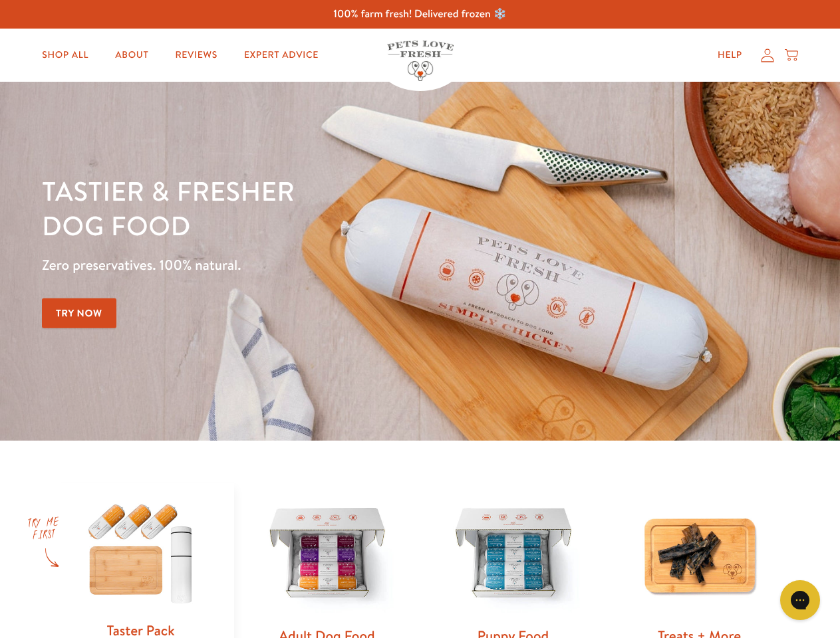  What do you see at coordinates (281, 55) in the screenshot?
I see `a: Expert Advice` at bounding box center [281, 55].